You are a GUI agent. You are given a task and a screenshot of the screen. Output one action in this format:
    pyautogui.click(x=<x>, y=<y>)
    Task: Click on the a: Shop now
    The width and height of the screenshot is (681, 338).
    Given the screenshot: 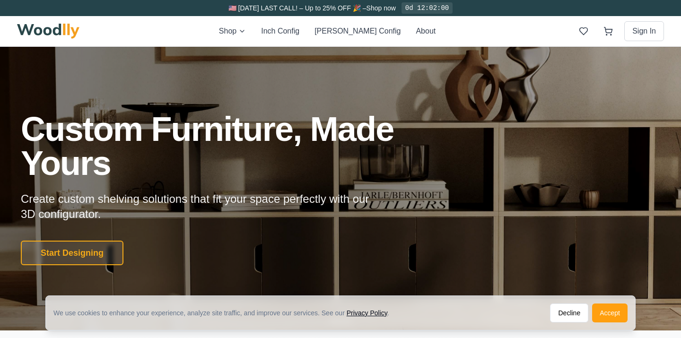 What is the action you would take?
    pyautogui.click(x=381, y=8)
    